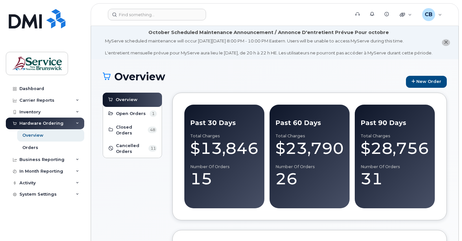 The image size is (462, 241). I want to click on span: 11, so click(153, 148).